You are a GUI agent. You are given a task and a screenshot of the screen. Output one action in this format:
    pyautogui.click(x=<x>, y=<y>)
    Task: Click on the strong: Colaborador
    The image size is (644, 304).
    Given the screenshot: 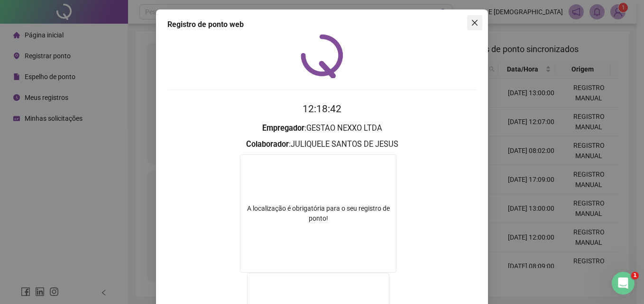 What is the action you would take?
    pyautogui.click(x=268, y=144)
    